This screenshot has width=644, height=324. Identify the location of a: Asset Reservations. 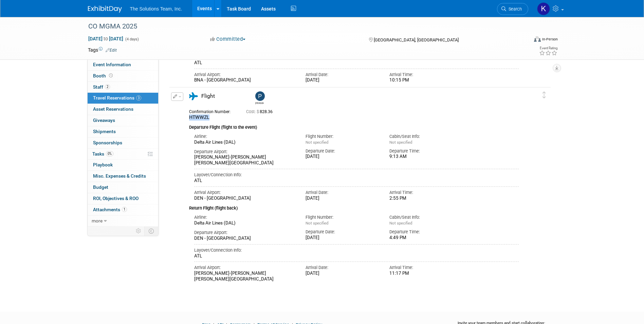
(123, 109).